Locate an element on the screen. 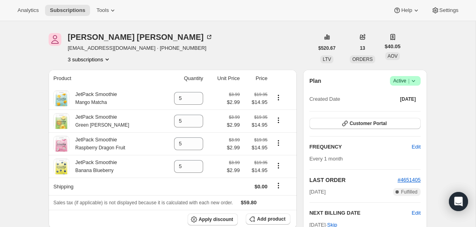  div: Open Intercom Messenger is located at coordinates (458, 201).